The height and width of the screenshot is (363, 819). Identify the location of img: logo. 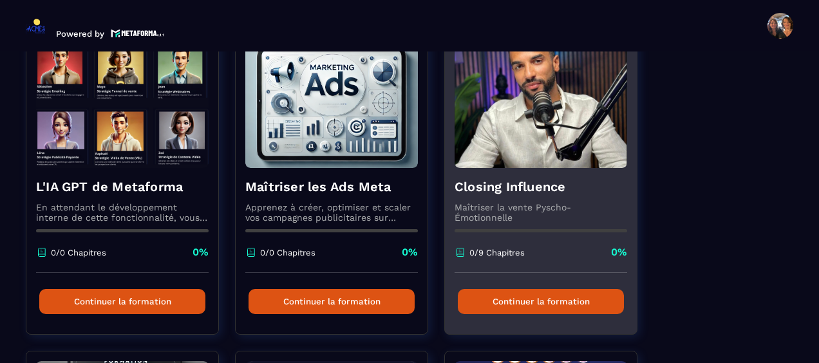
(138, 33).